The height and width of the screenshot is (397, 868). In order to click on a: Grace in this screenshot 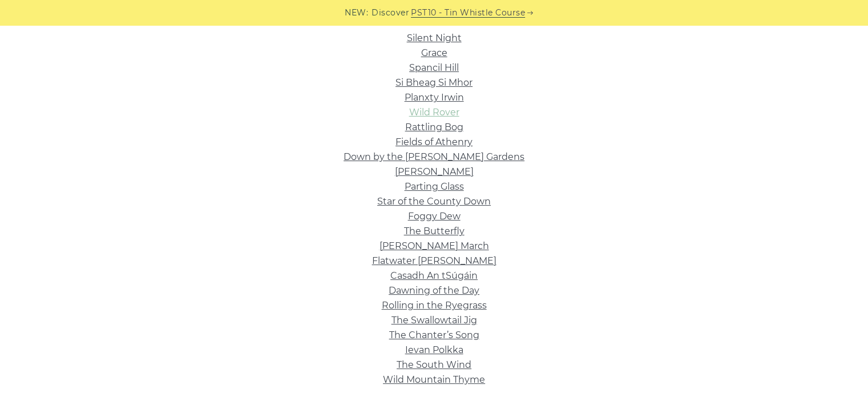, I will do `click(435, 53)`.